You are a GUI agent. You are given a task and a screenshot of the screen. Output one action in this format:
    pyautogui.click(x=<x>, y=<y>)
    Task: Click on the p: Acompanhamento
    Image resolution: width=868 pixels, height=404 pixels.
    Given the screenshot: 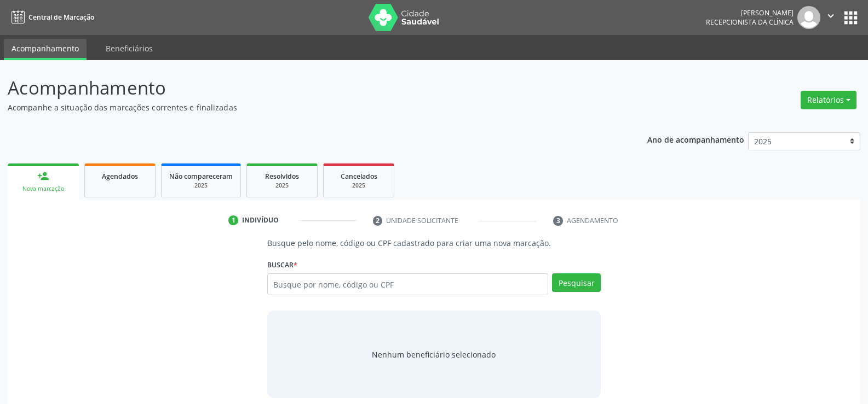 What is the action you would take?
    pyautogui.click(x=306, y=88)
    